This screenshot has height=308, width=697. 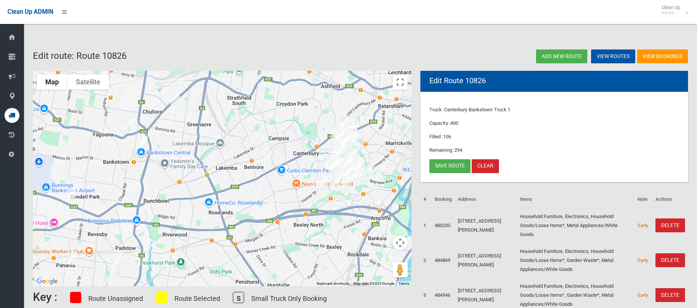 What do you see at coordinates (344, 124) in the screenshot?
I see `div: 23 Melford Street, HURLSTONE PARK NSW 2193` at bounding box center [344, 124].